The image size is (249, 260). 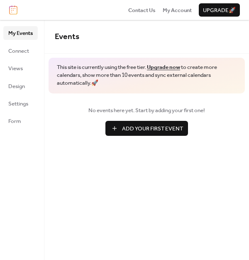 I want to click on img: logo, so click(x=13, y=10).